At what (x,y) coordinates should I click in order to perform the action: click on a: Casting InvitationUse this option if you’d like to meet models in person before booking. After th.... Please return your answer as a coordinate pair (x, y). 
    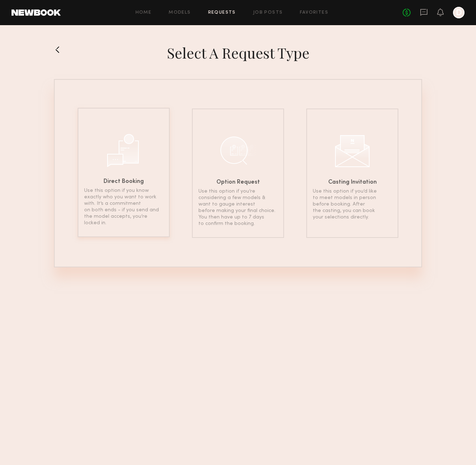
    Looking at the image, I should click on (352, 173).